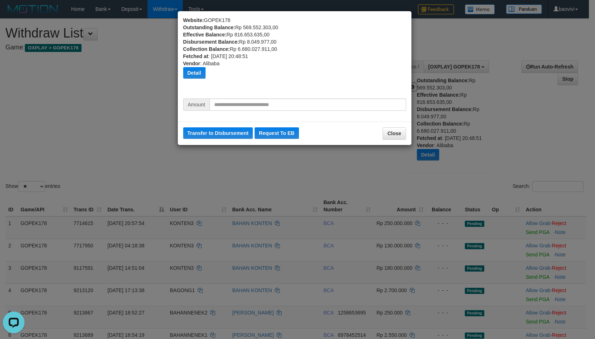 The image size is (595, 339). I want to click on b: Fetched at, so click(196, 56).